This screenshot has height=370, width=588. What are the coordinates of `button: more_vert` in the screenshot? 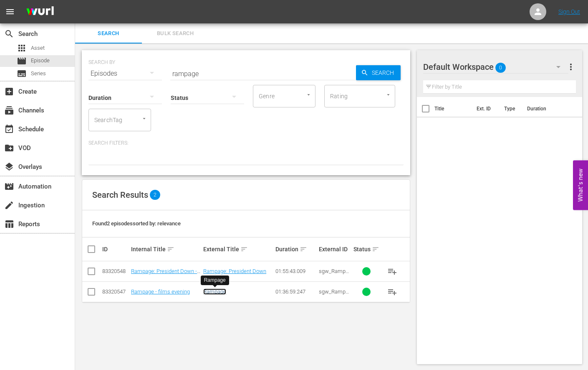 It's located at (571, 67).